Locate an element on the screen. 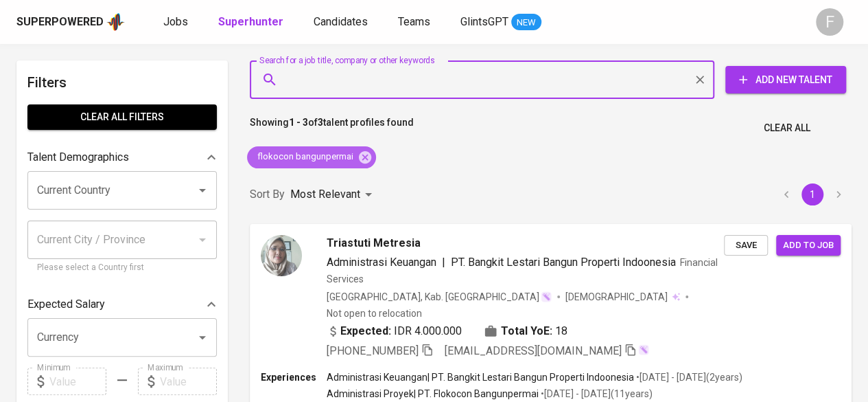 The image size is (868, 402). button: Save is located at coordinates (746, 245).